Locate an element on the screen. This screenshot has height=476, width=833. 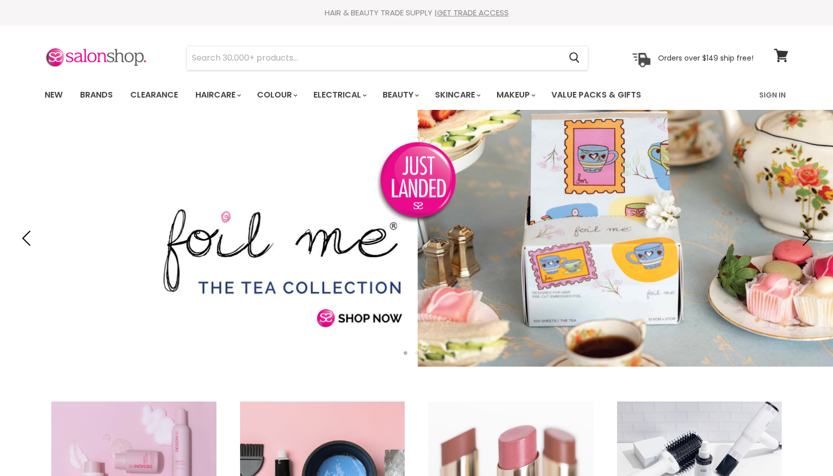
a: GET TRADE ACCESS is located at coordinates (473, 12).